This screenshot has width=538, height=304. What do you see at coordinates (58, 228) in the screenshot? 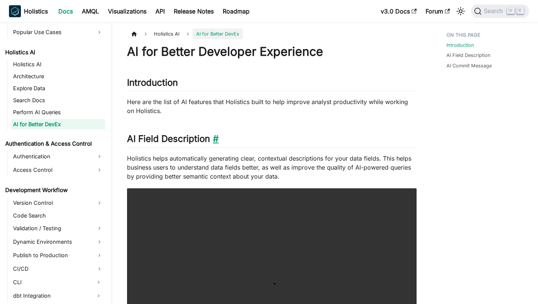
I see `a: Validation / Testing` at bounding box center [58, 228].